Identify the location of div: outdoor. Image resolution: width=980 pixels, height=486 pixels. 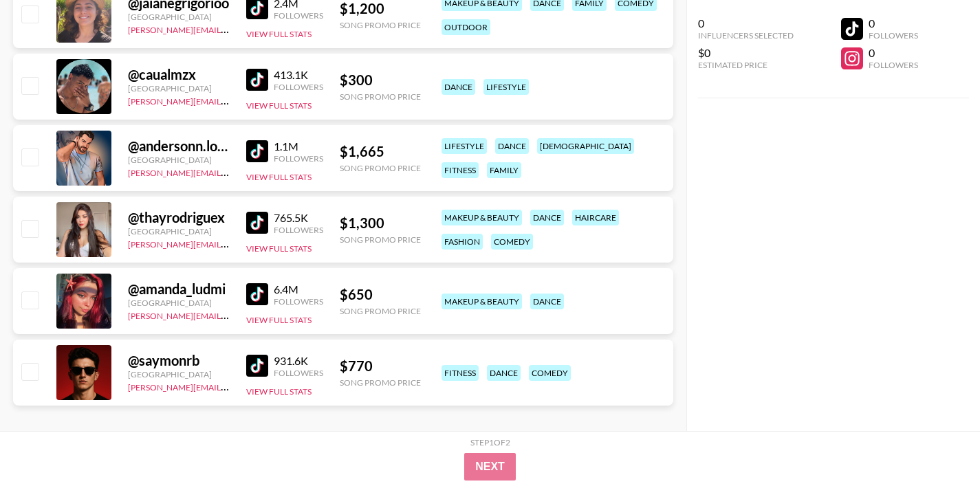
(465, 27).